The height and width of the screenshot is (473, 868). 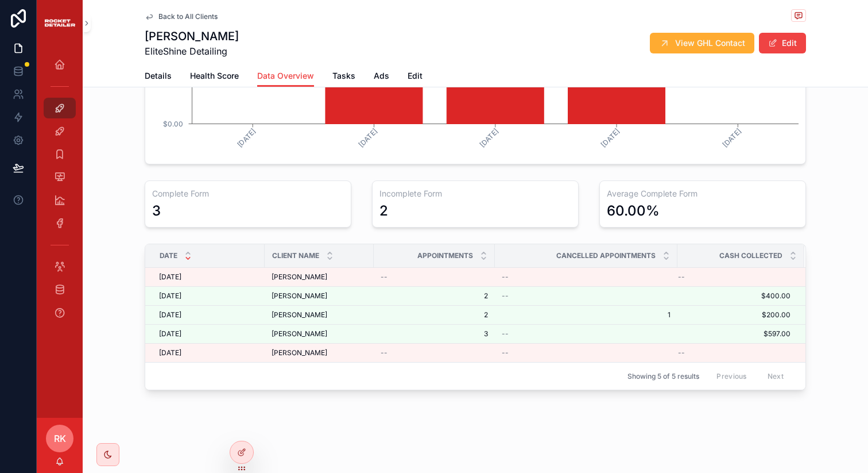 What do you see at coordinates (168, 255) in the screenshot?
I see `span: Date` at bounding box center [168, 255].